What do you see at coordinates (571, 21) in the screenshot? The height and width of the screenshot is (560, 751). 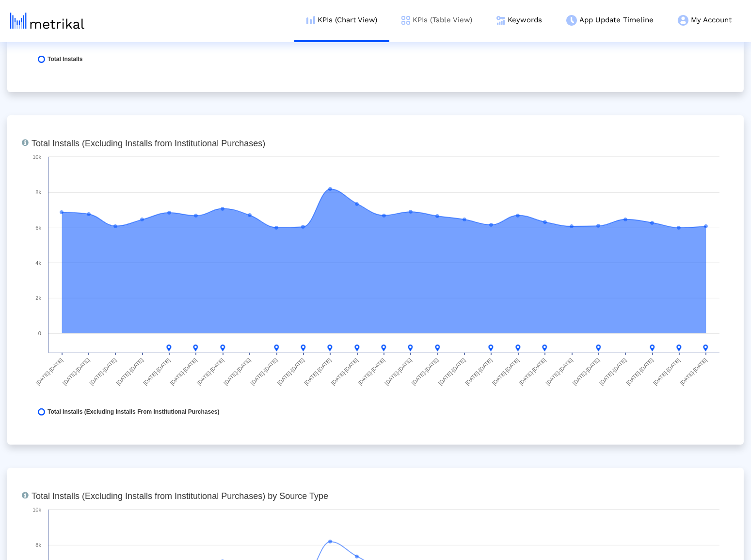 I see `img: app-update-menu-icon.png` at bounding box center [571, 21].